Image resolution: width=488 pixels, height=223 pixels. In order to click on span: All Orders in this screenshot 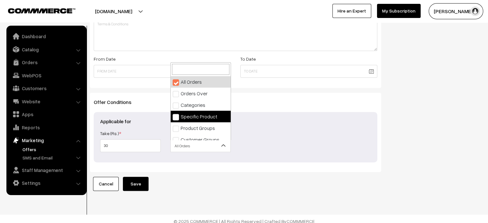, I will do `click(201, 146)`.